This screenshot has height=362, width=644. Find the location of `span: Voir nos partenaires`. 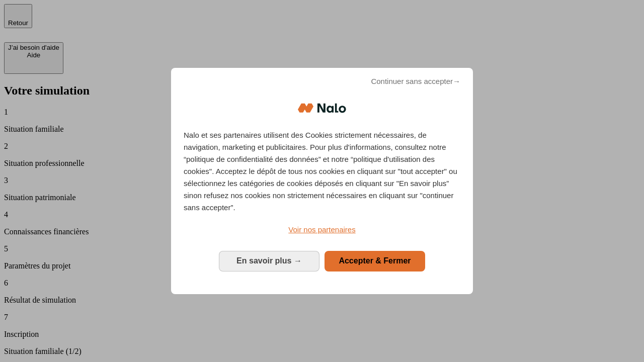

span: Voir nos partenaires is located at coordinates (321, 229).